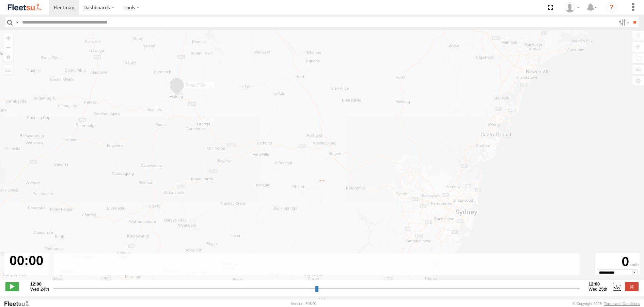 The height and width of the screenshot is (307, 644). Describe the element at coordinates (623, 22) in the screenshot. I see `label: Search Filter Options` at that location.